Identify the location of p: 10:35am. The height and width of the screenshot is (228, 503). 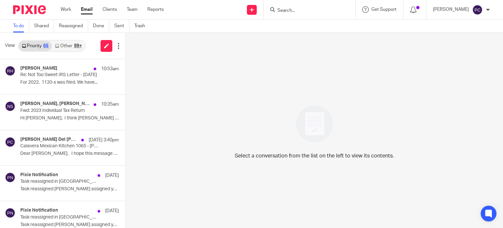
(110, 104).